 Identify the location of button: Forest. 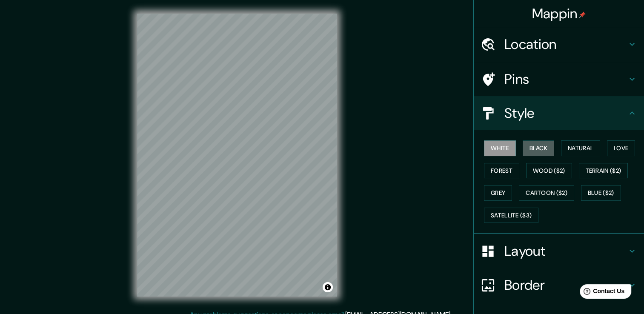
(501, 171).